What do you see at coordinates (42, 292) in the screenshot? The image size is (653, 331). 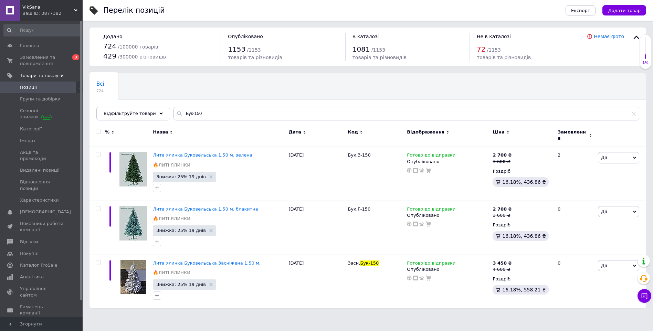 I see `span: Управління сайтом` at bounding box center [42, 292].